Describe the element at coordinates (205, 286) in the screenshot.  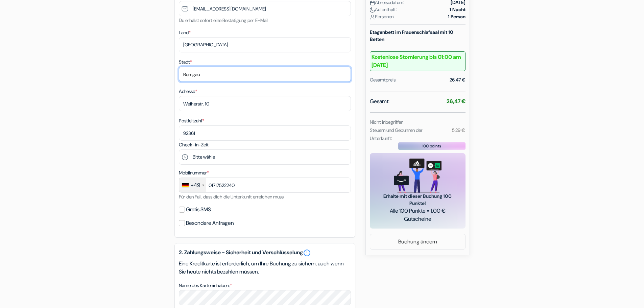
I see `label: Name des Karteninhabers` at that location.